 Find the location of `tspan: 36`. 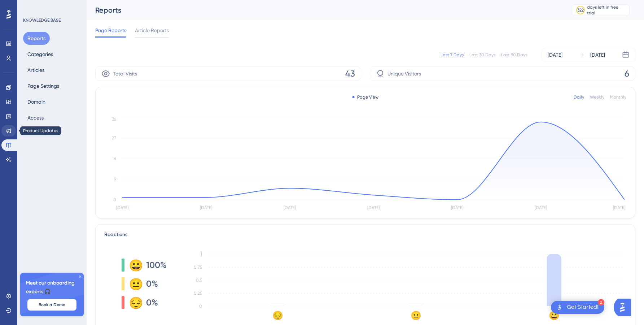

tspan: 36 is located at coordinates (114, 119).